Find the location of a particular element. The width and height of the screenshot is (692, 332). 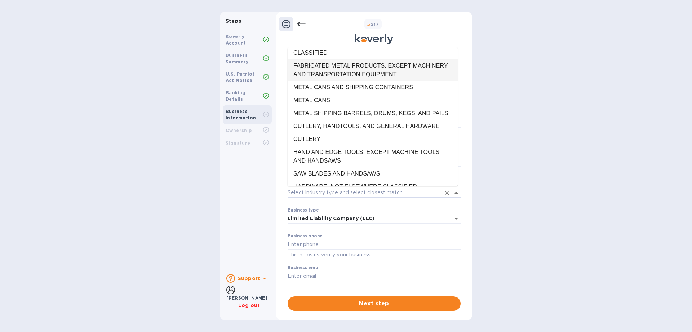

span: Next step is located at coordinates (374, 304).